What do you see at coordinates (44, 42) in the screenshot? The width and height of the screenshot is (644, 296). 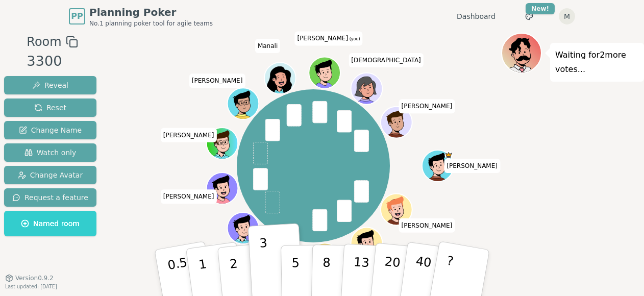 I see `span: Room` at bounding box center [44, 42].